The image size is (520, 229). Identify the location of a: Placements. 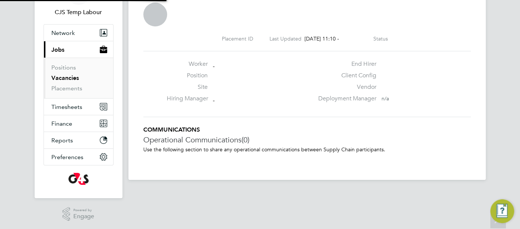
(67, 88).